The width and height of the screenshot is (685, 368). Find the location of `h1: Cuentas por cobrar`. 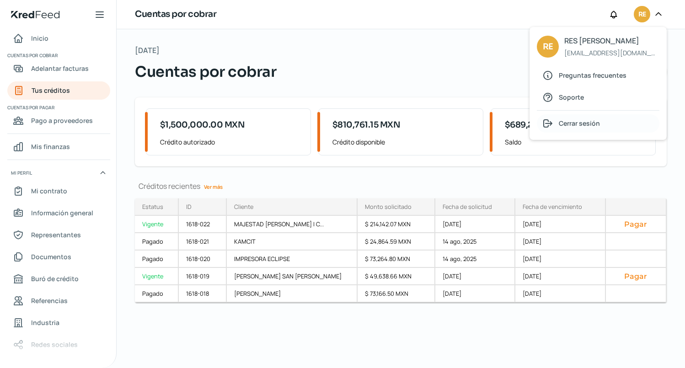

h1: Cuentas por cobrar is located at coordinates (176, 14).